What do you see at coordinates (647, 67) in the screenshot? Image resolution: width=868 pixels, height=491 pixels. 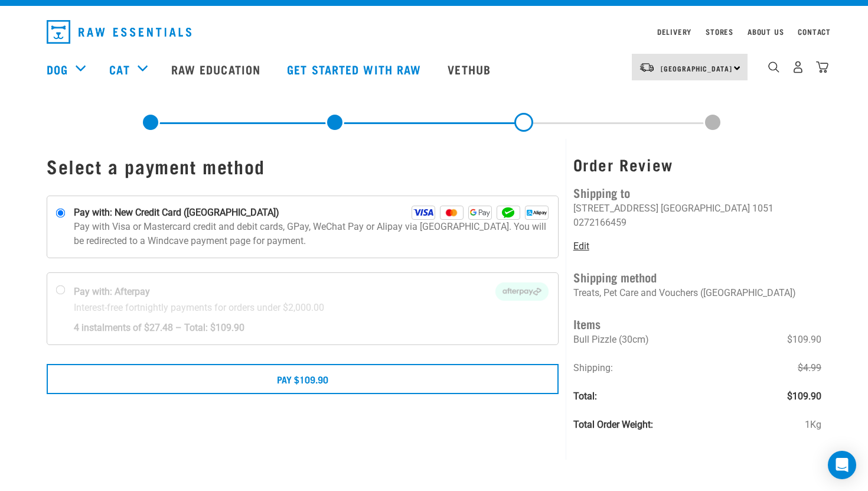 I see `img: van-moving.png` at bounding box center [647, 67].